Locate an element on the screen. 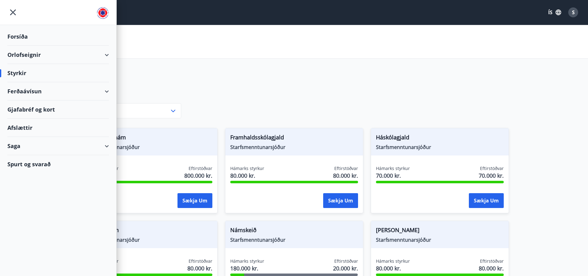 The height and width of the screenshot is (276, 588). button: ÍS is located at coordinates (555, 12).